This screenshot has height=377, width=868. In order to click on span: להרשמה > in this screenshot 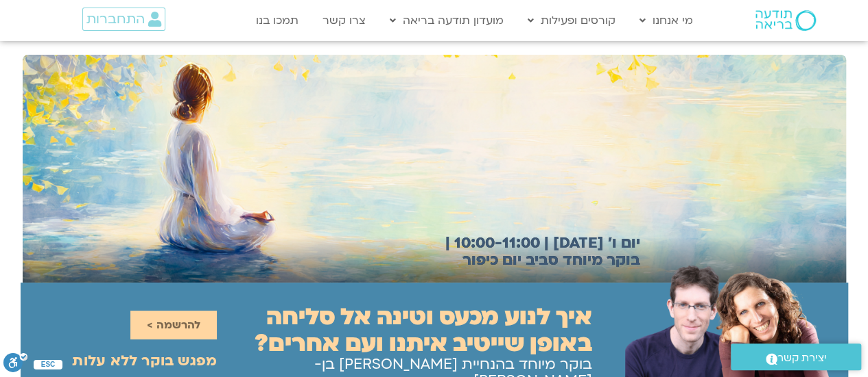, I will do `click(173, 325)`.